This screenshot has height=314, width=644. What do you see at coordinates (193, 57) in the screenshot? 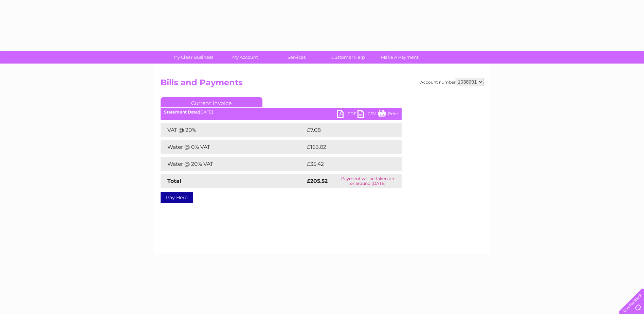
I see `a: My Clear Business` at bounding box center [193, 57].